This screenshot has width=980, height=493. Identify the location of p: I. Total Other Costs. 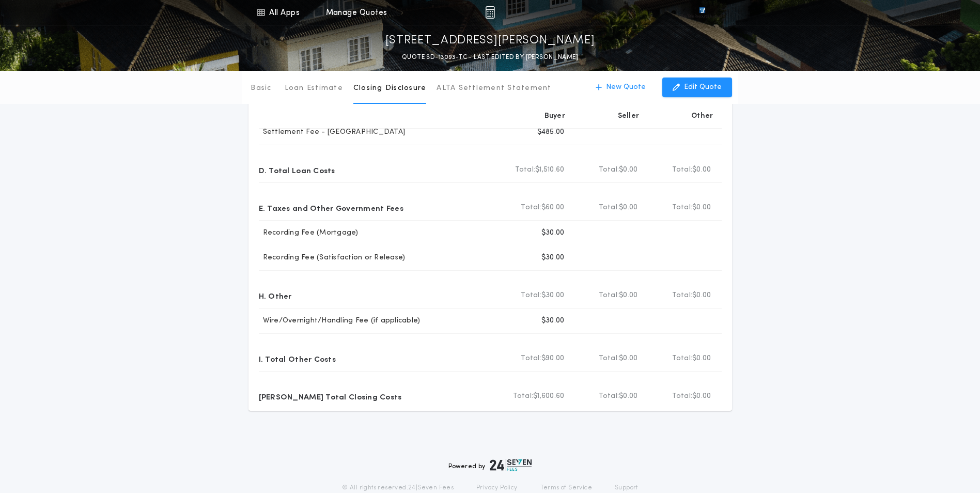
(298, 359).